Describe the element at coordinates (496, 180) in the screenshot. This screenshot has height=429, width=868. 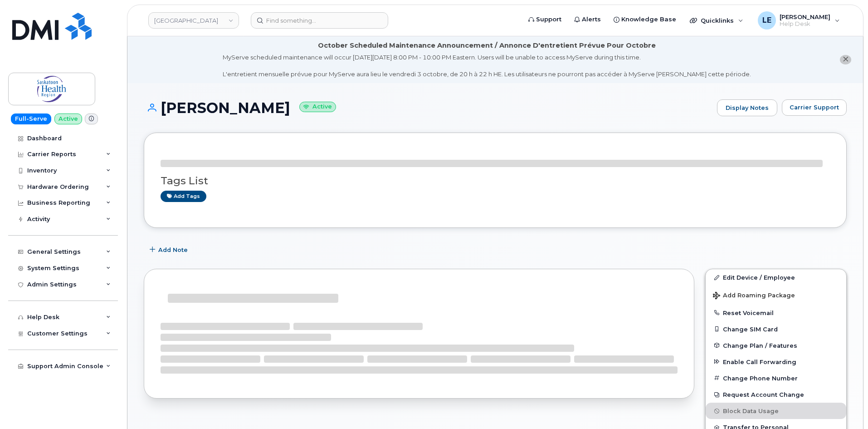
I see `h3: Tags List` at that location.